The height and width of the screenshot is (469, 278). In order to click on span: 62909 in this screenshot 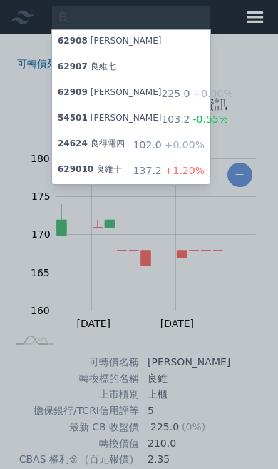, I will do `click(73, 92)`.